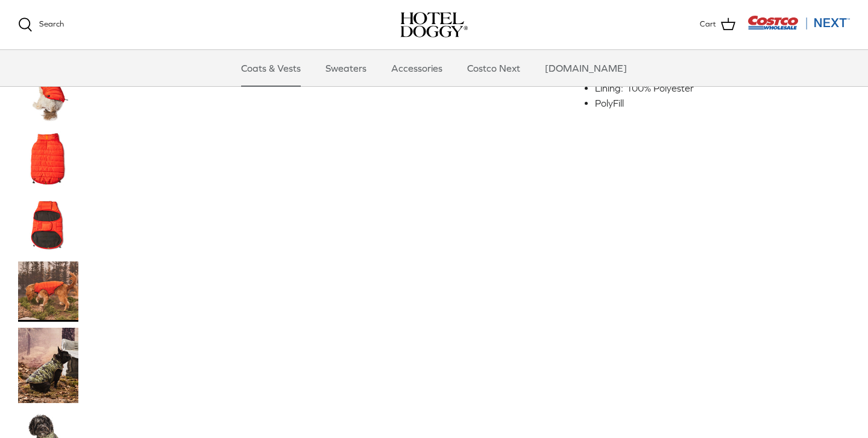  What do you see at coordinates (799, 27) in the screenshot?
I see `a: Visit Costco Next` at bounding box center [799, 27].